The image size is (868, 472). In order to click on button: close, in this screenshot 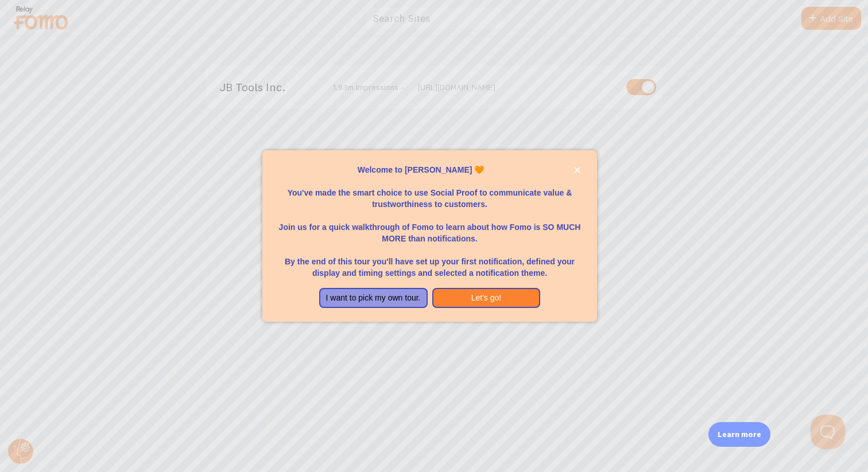, I will do `click(577, 170)`.